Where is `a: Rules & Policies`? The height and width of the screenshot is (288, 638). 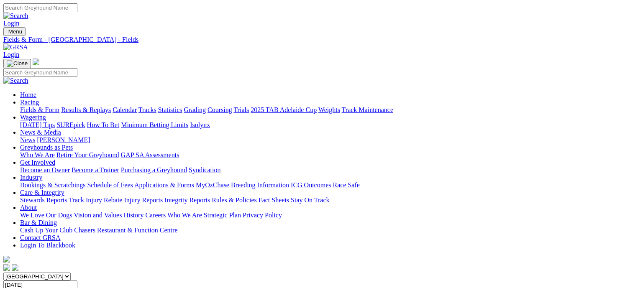
a: Rules & Policies is located at coordinates (234, 200).